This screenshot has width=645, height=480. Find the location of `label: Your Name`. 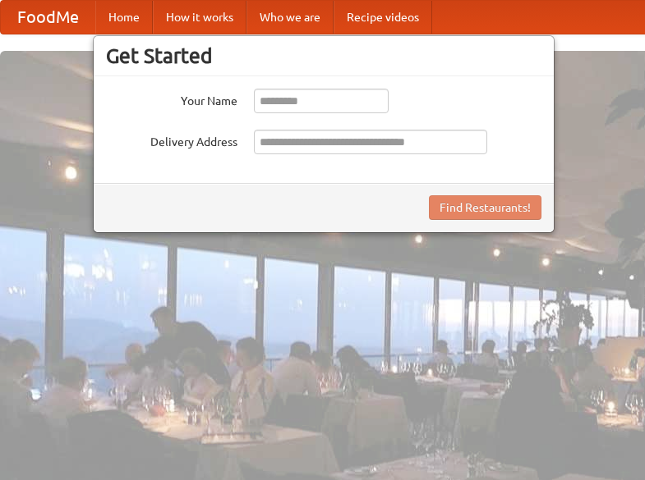

label: Your Name is located at coordinates (172, 99).